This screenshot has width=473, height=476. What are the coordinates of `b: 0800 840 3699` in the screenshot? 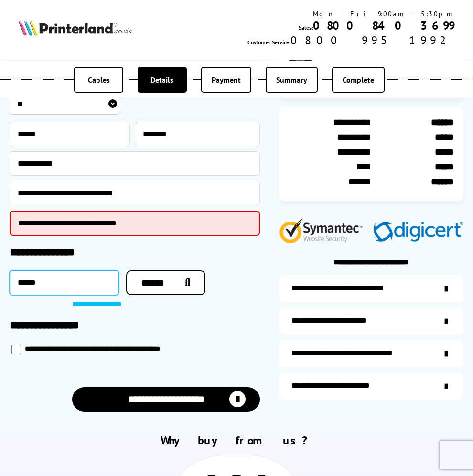 It's located at (383, 25).